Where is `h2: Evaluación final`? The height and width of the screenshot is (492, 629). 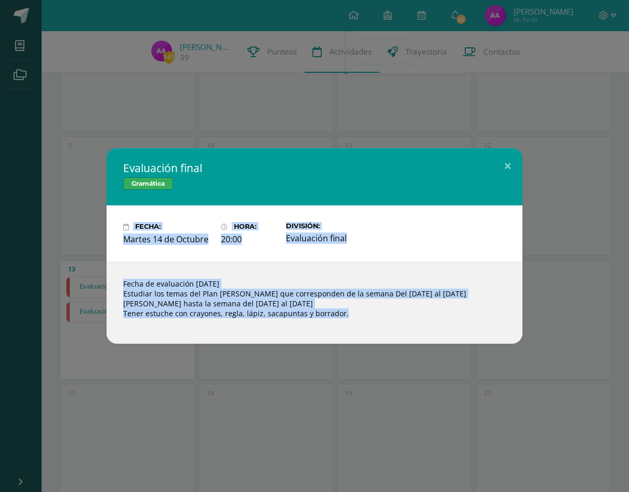
h2: Evaluación final is located at coordinates (315, 168).